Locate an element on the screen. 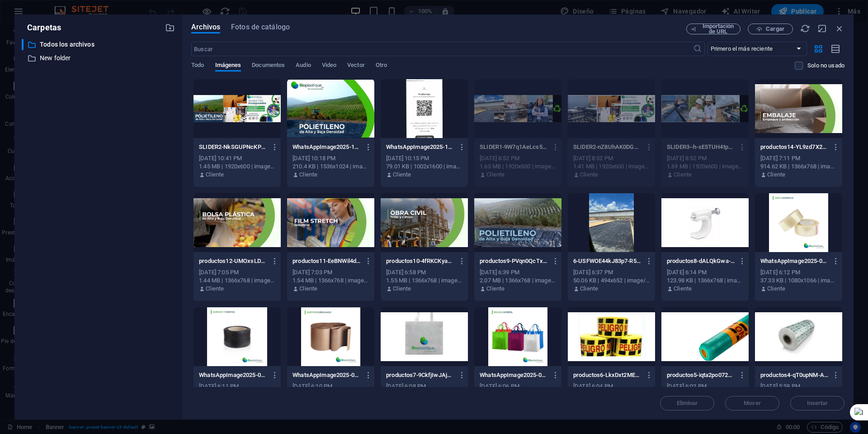 The height and width of the screenshot is (434, 868). p: productos7-9CkfjIwJAjCqvcrrZ3WBCg.png is located at coordinates (420, 375).